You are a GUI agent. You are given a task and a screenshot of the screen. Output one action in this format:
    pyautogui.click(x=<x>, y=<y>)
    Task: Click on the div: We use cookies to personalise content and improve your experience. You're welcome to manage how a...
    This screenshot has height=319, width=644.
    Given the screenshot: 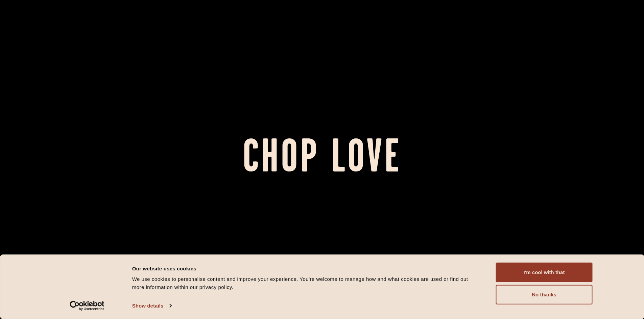 What is the action you would take?
    pyautogui.click(x=306, y=283)
    